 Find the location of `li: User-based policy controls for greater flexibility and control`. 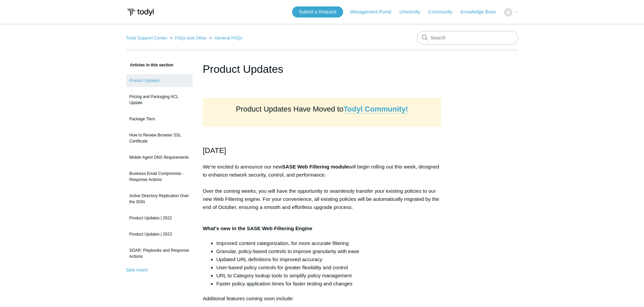

li: User-based policy controls for greater flexibility and control is located at coordinates (329, 268).